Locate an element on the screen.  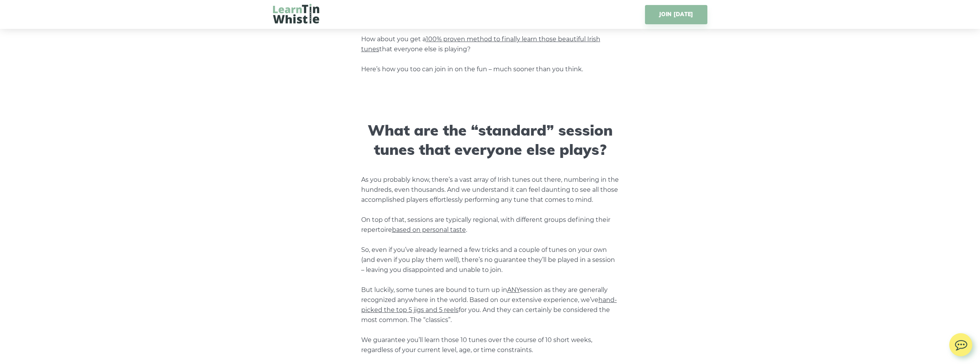
span: based on personal taste is located at coordinates (429, 229).